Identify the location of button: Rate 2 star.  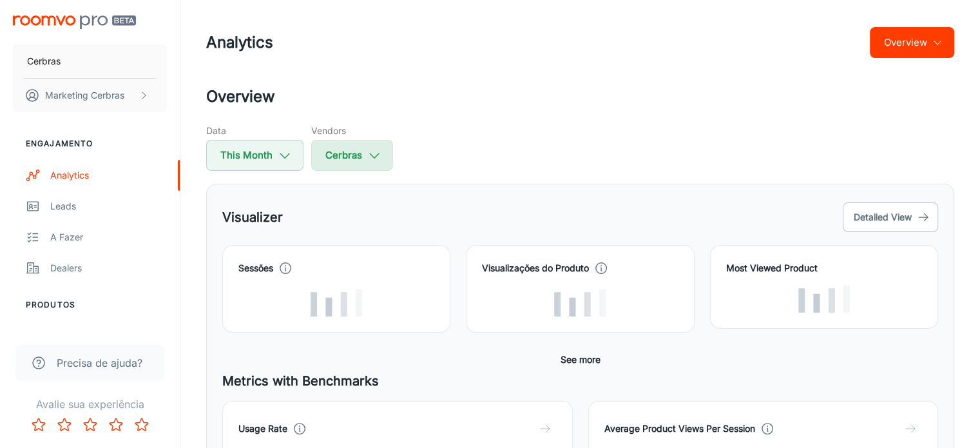
(64, 425).